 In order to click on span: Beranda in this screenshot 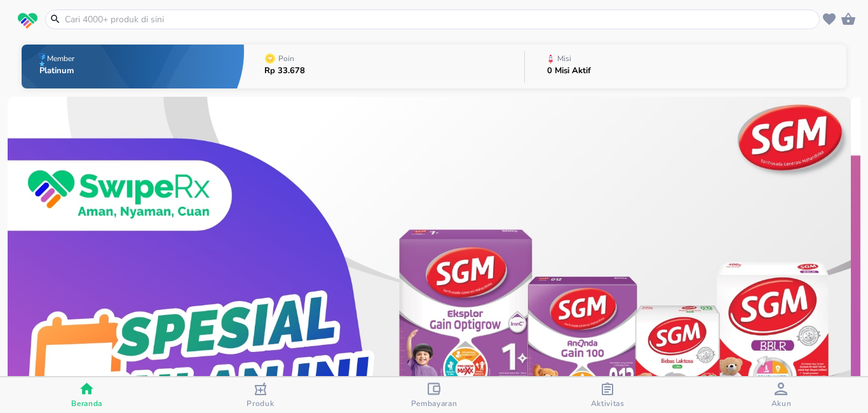, I will do `click(87, 403)`.